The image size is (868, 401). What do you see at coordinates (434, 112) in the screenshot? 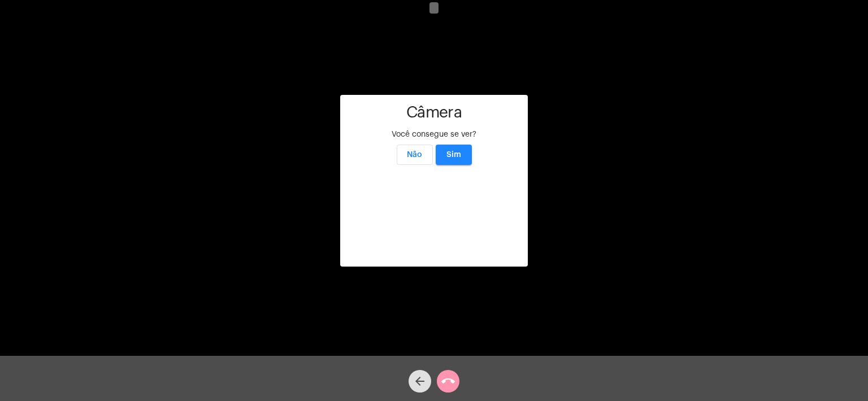
I see `h1: Câmera` at bounding box center [434, 112].